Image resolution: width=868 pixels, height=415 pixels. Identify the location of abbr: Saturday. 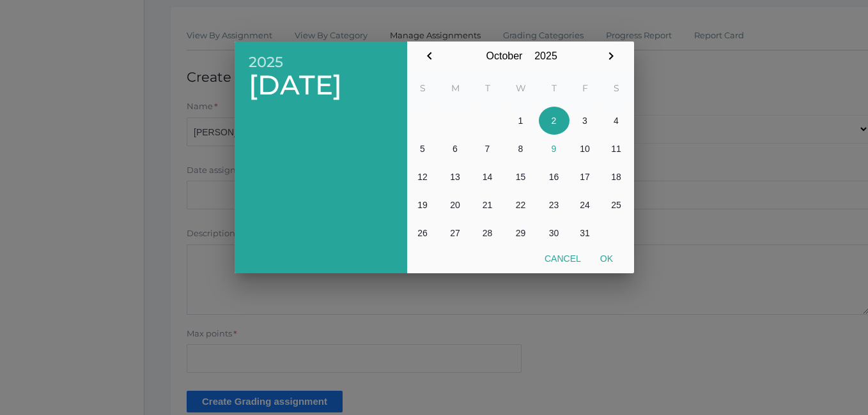
(616, 88).